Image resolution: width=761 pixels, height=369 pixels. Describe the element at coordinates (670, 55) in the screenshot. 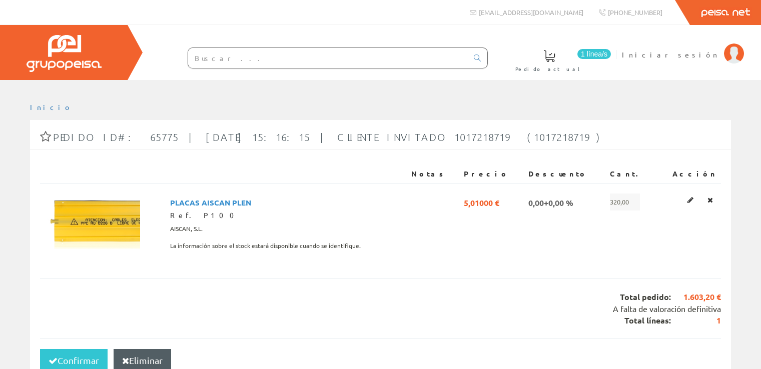

I see `span: Iniciar sesión` at that location.